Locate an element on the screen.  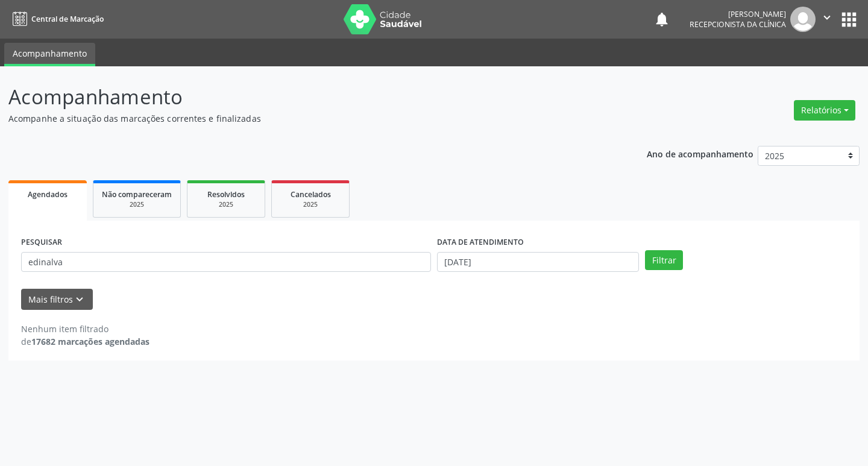
a: Acompanhamento is located at coordinates (50, 54).